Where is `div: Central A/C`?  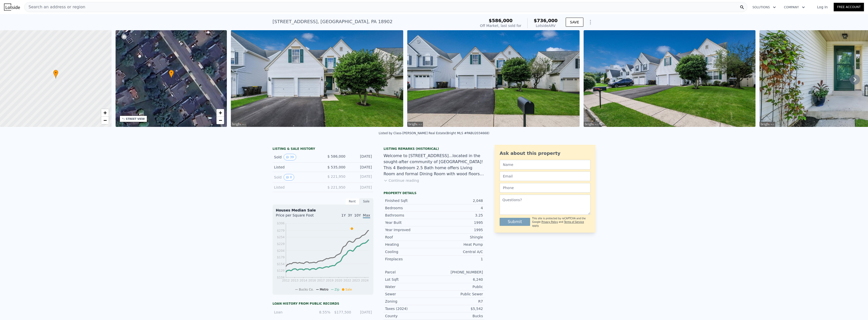 div: Central A/C is located at coordinates (458, 252).